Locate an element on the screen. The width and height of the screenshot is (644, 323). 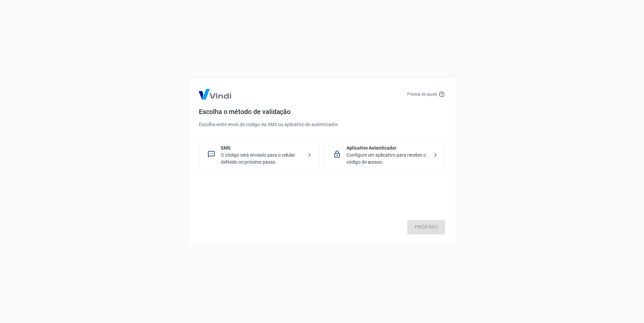
p: O código será enviado para o celular definido no próximo passo. is located at coordinates (262, 158).